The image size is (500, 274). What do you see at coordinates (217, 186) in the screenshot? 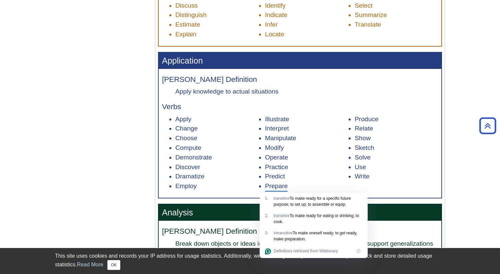
I see `li: Employ` at bounding box center [217, 186].